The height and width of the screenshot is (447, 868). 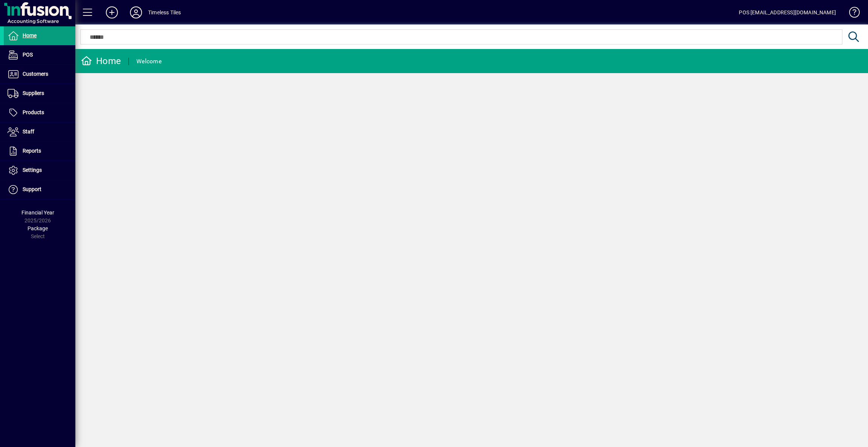 I want to click on a: Support, so click(x=39, y=190).